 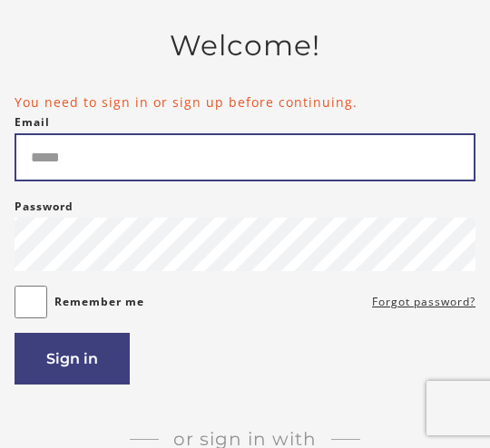 I want to click on button: Sign in, so click(x=72, y=358).